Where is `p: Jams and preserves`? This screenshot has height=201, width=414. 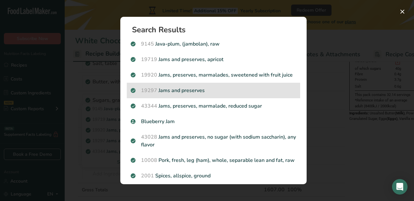 p: Jams and preserves is located at coordinates (213, 91).